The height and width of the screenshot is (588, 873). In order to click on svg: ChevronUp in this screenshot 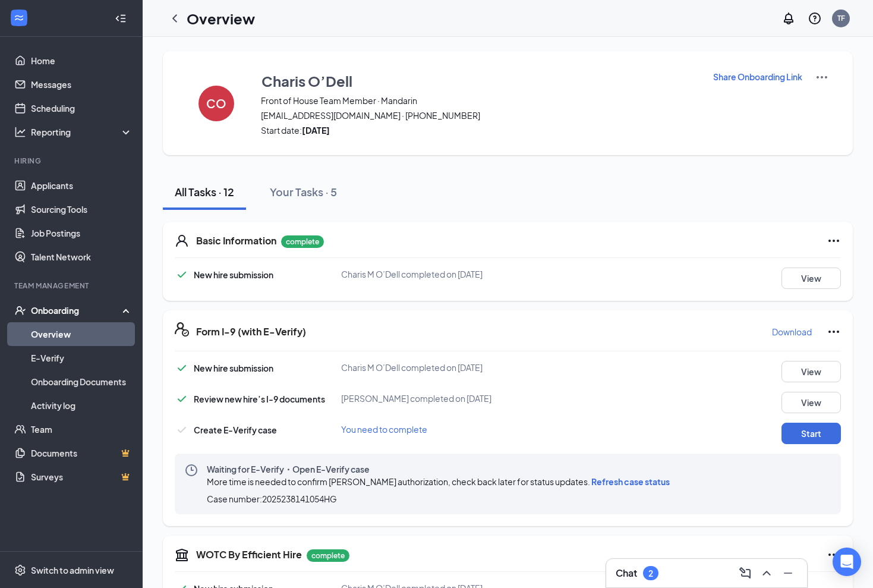, I will do `click(767, 573)`.